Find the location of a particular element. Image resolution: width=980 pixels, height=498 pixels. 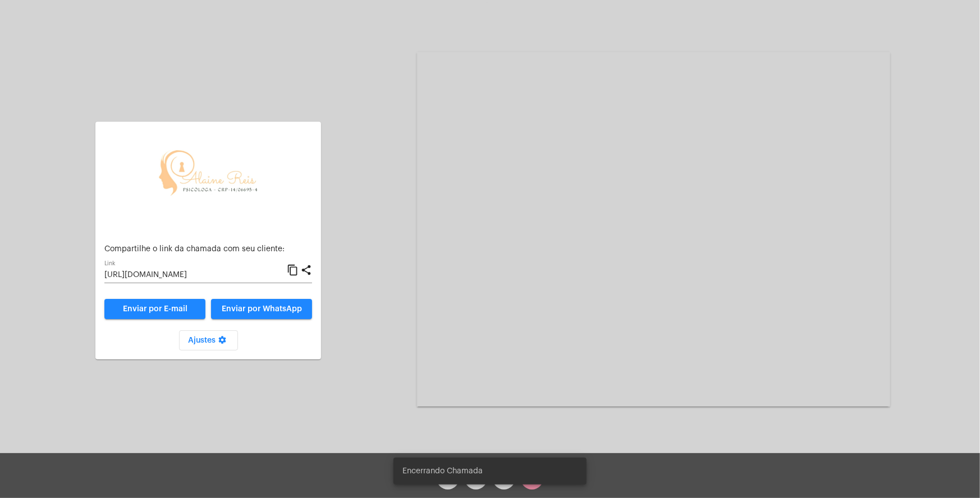

mat-icon: settings is located at coordinates (222, 342).